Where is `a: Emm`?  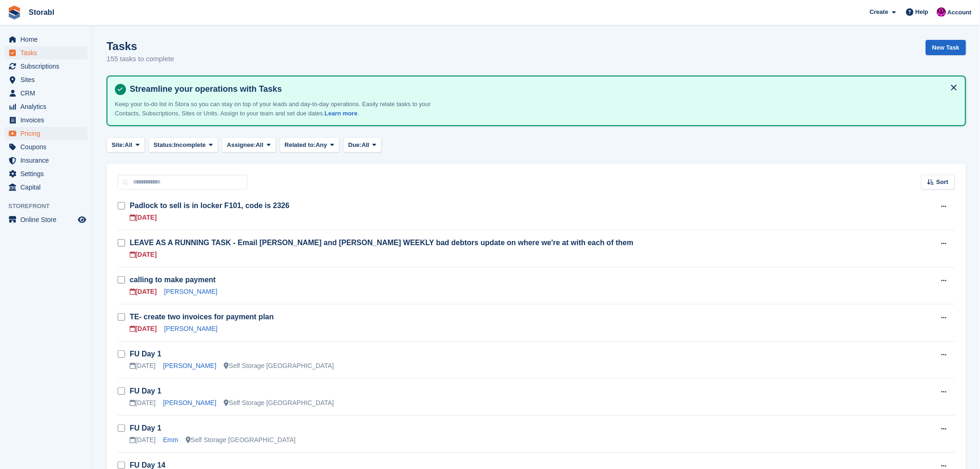 a: Emm is located at coordinates (171, 440).